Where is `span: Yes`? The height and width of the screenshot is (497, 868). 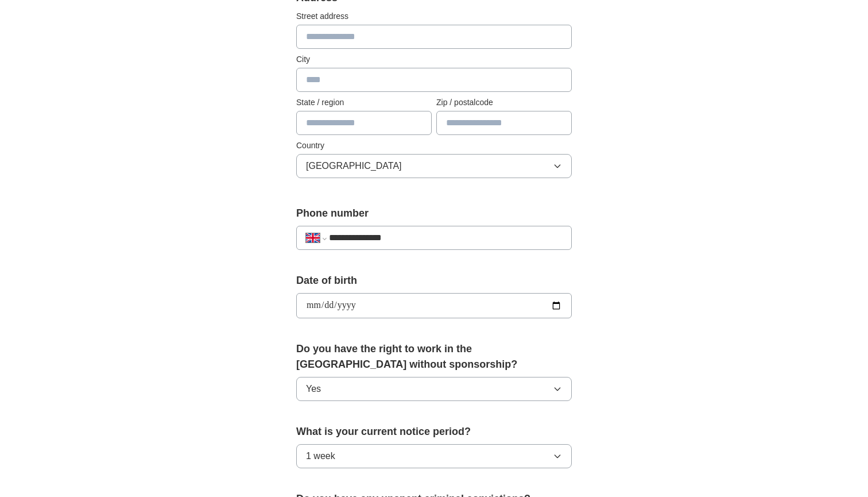 span: Yes is located at coordinates (313, 389).